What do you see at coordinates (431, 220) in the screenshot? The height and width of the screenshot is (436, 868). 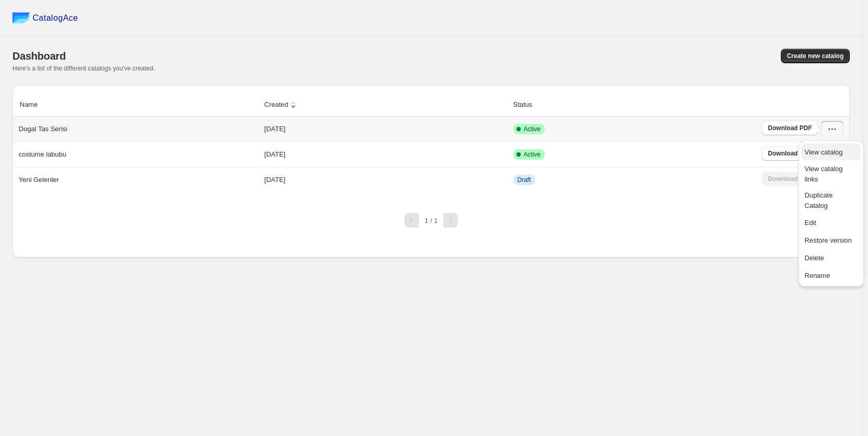 I see `span: 1 / 1` at bounding box center [431, 220].